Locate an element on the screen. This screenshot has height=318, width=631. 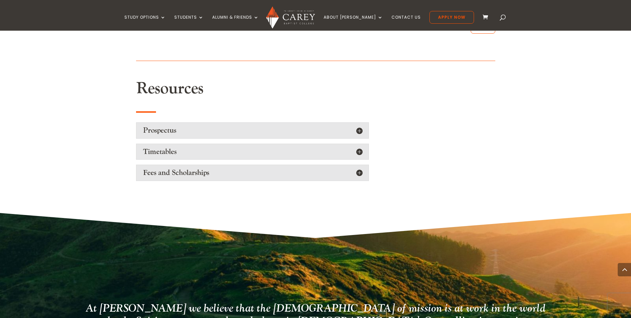
a: Alumni & Friends is located at coordinates (236, 23).